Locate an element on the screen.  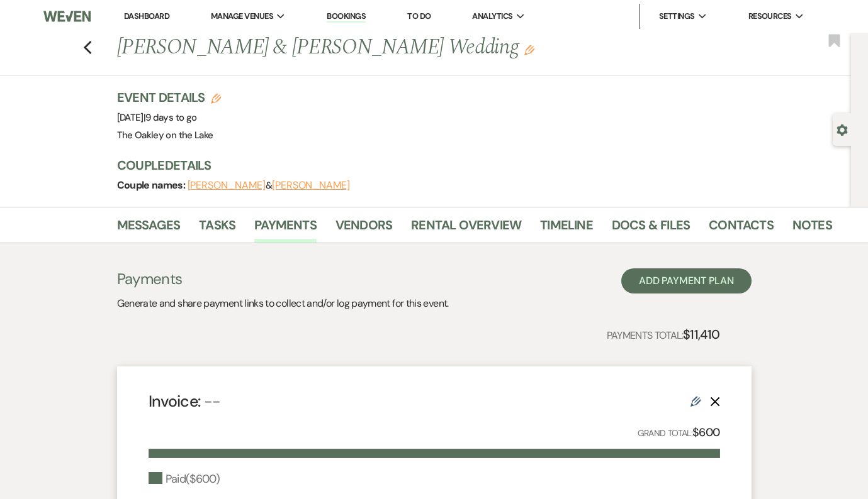
a: Dashboard is located at coordinates (147, 15).